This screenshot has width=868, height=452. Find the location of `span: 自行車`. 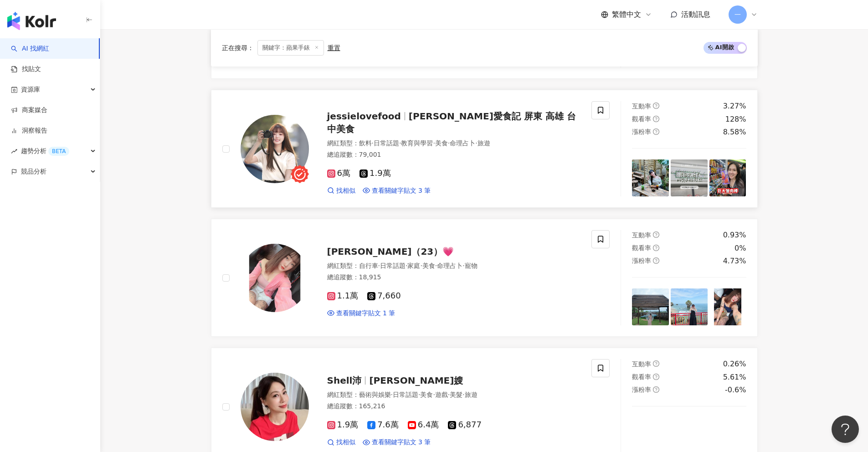

span: 自行車 is located at coordinates (369, 266).